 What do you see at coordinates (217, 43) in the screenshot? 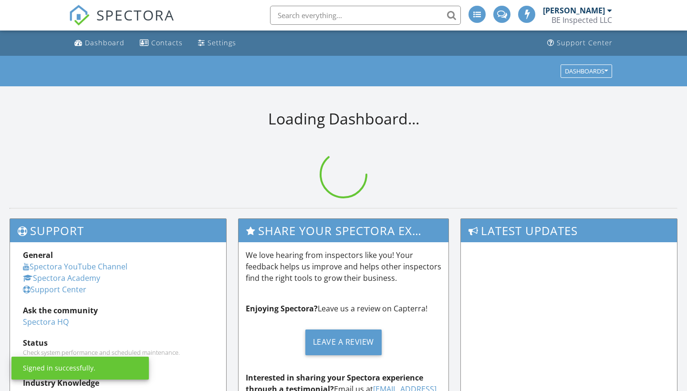
I see `a: Settings` at bounding box center [217, 43].